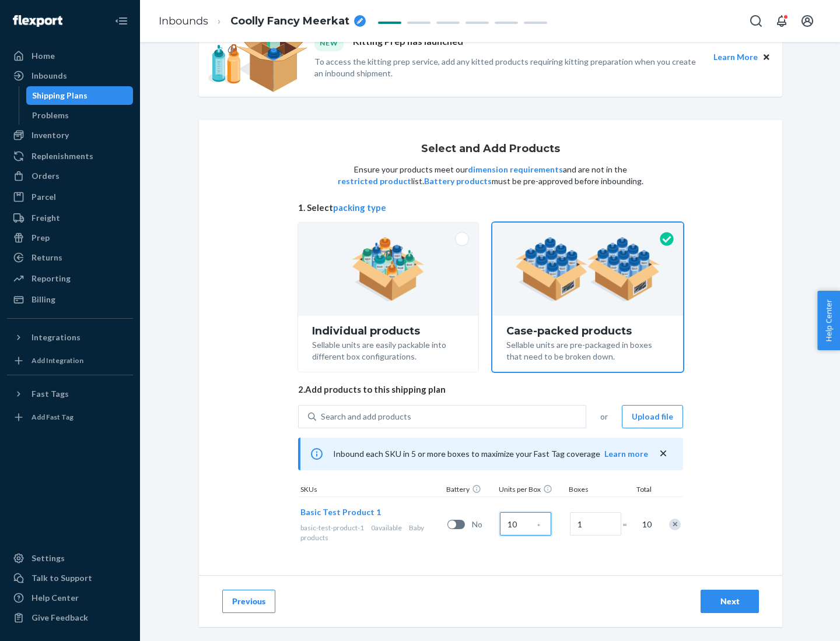 This screenshot has width=840, height=641. I want to click on div: Home, so click(43, 56).